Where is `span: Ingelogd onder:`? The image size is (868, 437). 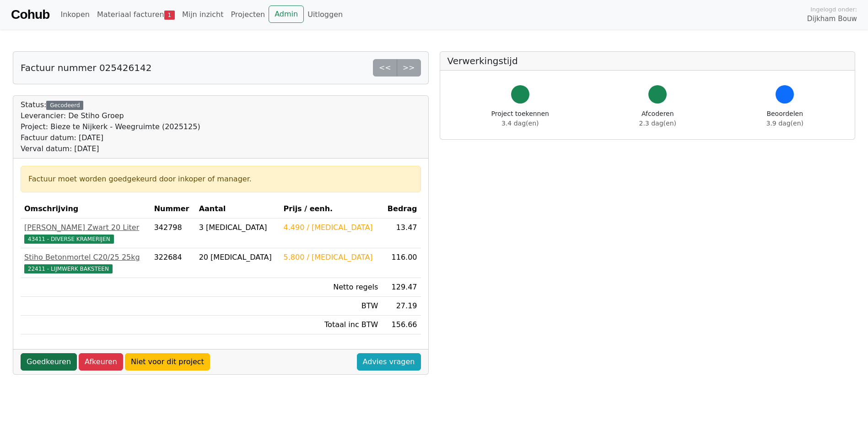 span: Ingelogd onder: is located at coordinates (834, 9).